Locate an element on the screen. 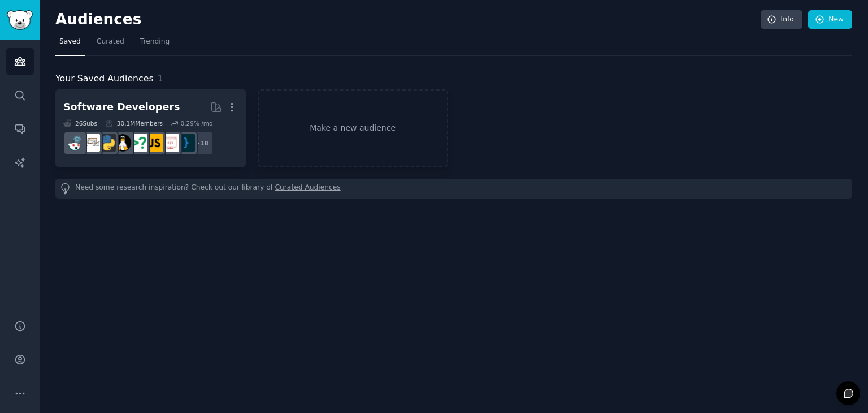 This screenshot has height=413, width=868. a: Software Developers26Subs30.1MMembers0.29% /mo+18programmingwebdevjavascriptcscareerquestionslinu... is located at coordinates (150, 128).